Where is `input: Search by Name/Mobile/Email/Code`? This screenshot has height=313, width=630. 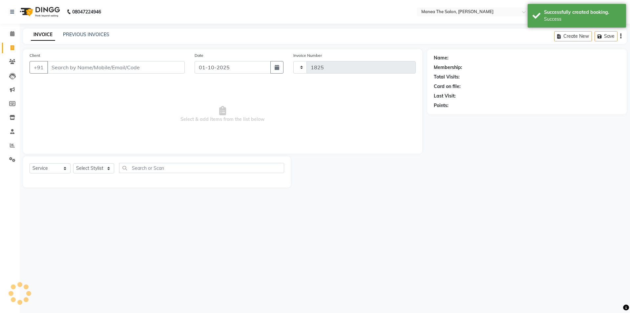 input: Search by Name/Mobile/Email/Code is located at coordinates (116, 67).